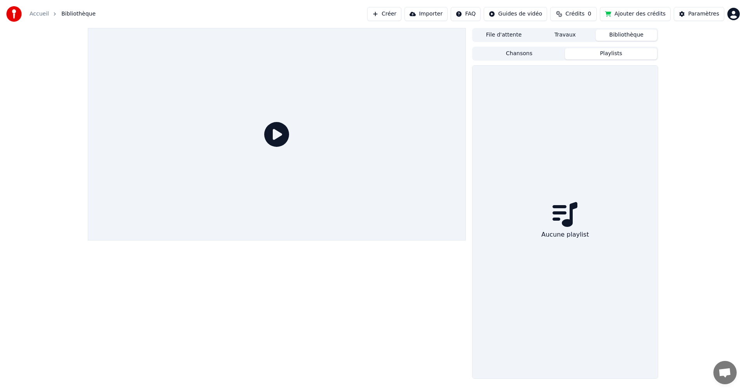 Image resolution: width=746 pixels, height=392 pixels. Describe the element at coordinates (14, 14) in the screenshot. I see `img: youka` at that location.